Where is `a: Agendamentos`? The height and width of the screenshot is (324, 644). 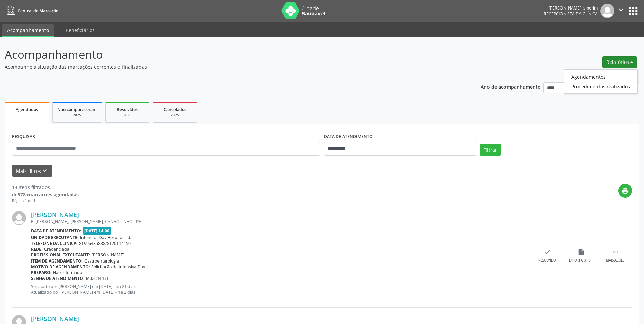
a: Agendamentos is located at coordinates (601, 77).